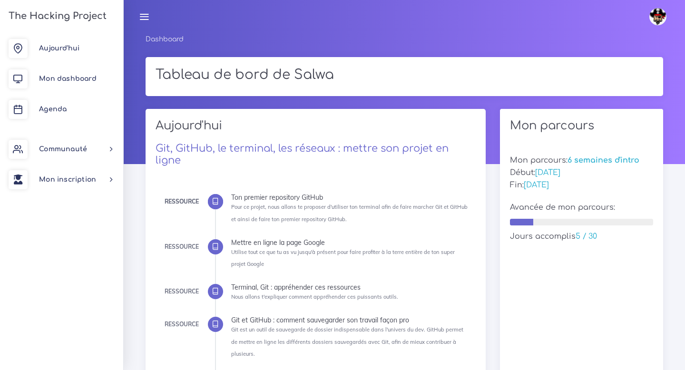  Describe the element at coordinates (347, 341) in the screenshot. I see `small: Git est un outil de sauvegarde de dossier indispensable dans l'univers du dev. GitHub permet de m...` at that location.